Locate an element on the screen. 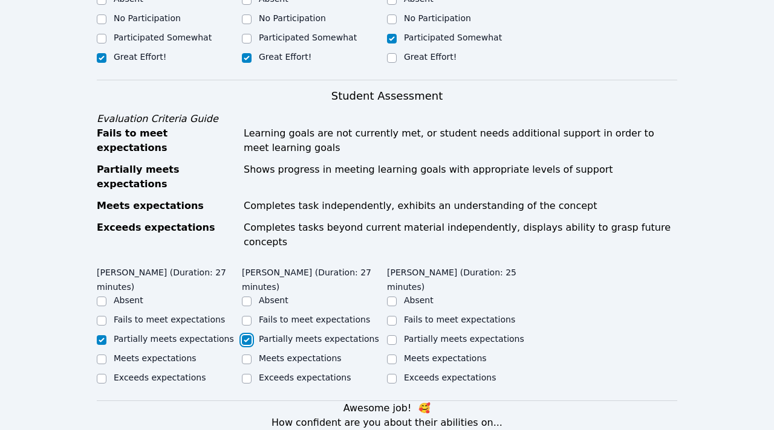  span: Awesome job! is located at coordinates (377, 408).